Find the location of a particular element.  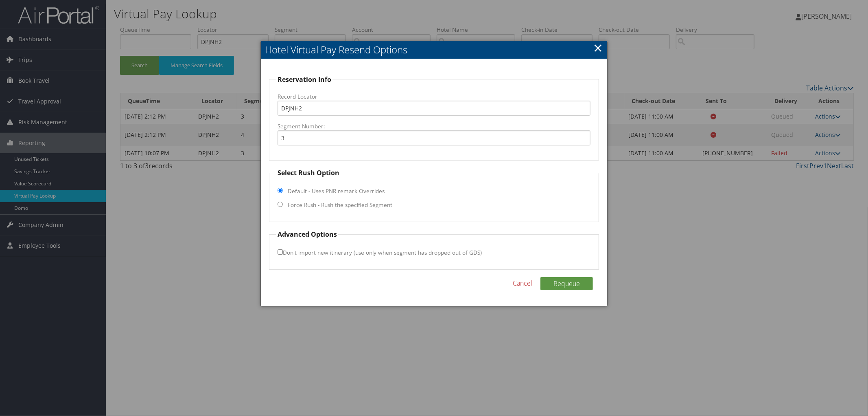

legend: Reservation Info is located at coordinates (304, 79).